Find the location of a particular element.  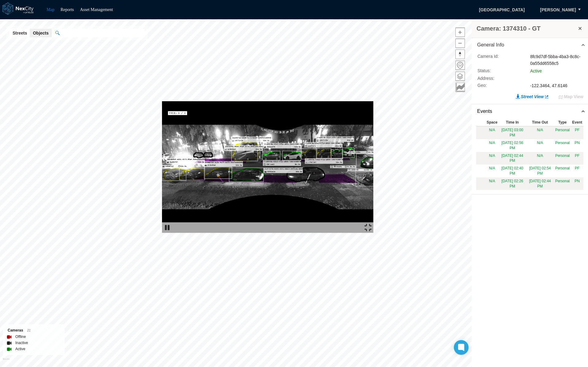

button: Objects is located at coordinates (41, 33).